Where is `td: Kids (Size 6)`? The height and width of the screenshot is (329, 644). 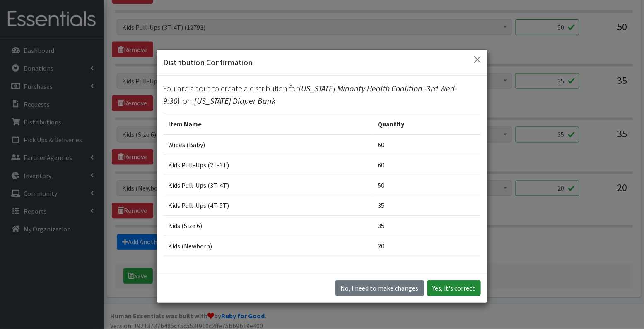
td: Kids (Size 6) is located at coordinates (268, 226).